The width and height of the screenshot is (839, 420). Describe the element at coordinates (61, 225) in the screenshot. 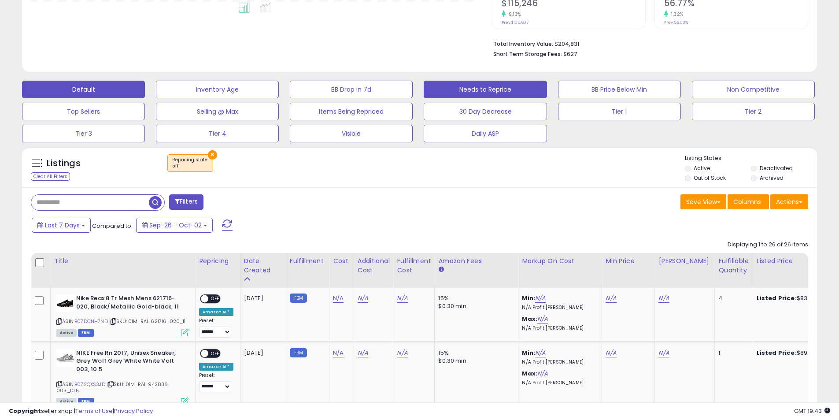

I see `button: Last 7 Days` at that location.